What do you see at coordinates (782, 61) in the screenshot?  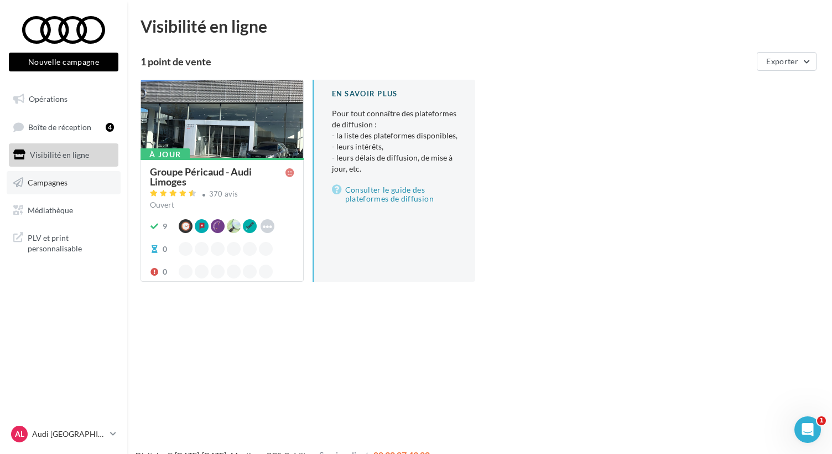 I see `span: Exporter` at bounding box center [782, 61].